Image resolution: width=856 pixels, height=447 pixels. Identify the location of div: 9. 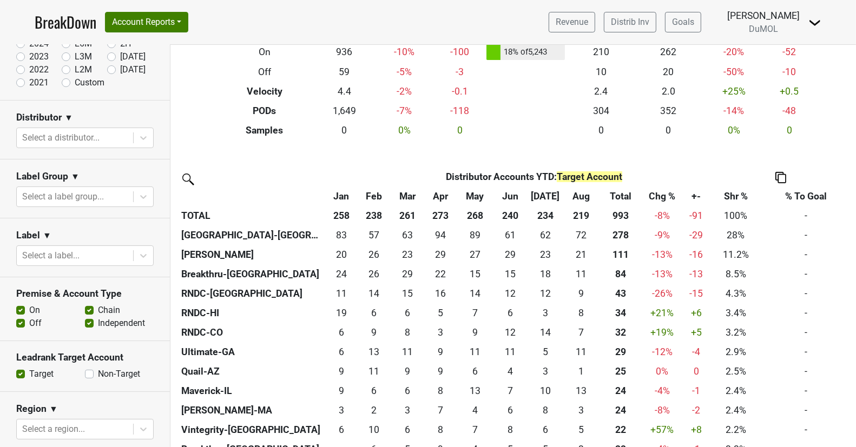
(581, 294).